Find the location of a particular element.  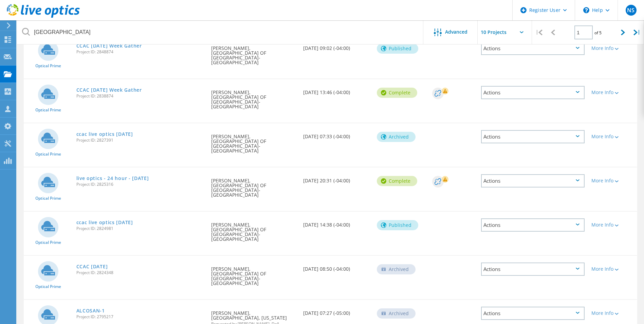

span: Project ID: 2848874 is located at coordinates (140, 52).